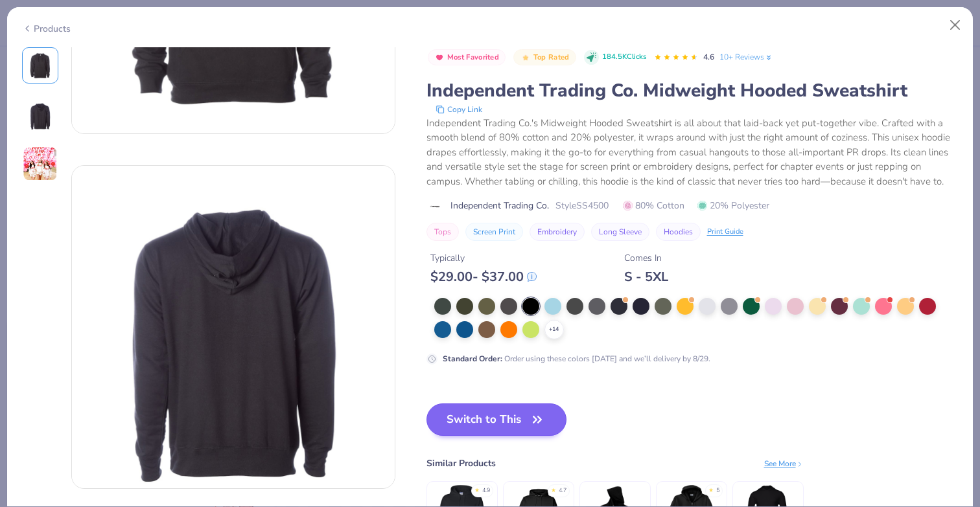  I want to click on div: Independent Trading Co.'s Midweight Hooded Sweatshirt is all about that laid-back yet put-togethe..., so click(692, 152).